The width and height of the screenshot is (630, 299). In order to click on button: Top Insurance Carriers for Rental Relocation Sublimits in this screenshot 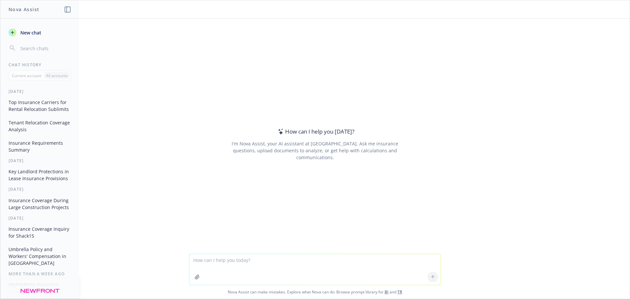, I will do `click(40, 106)`.